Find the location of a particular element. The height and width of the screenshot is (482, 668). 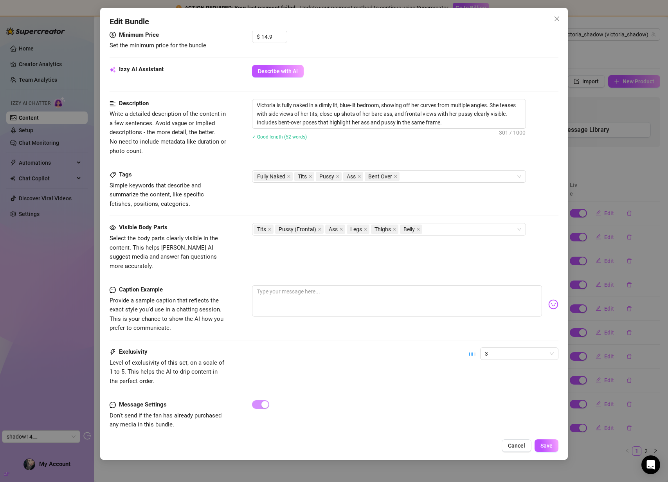

span: Cancel is located at coordinates (516, 446).